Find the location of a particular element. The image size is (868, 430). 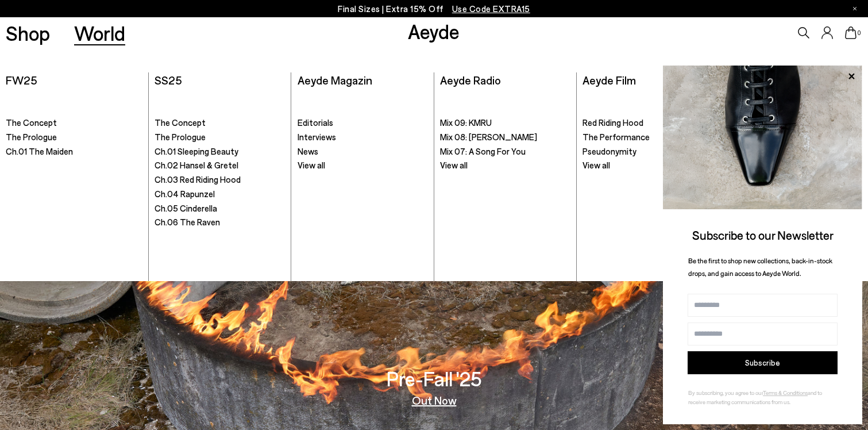

span: Subscribe to our Newsletter is located at coordinates (763, 235).